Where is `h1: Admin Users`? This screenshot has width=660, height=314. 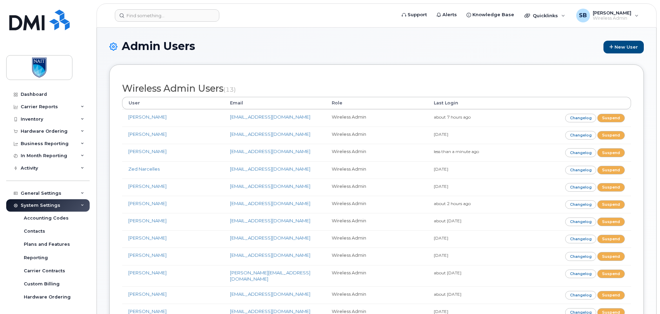
h1: Admin Users is located at coordinates (377, 47).